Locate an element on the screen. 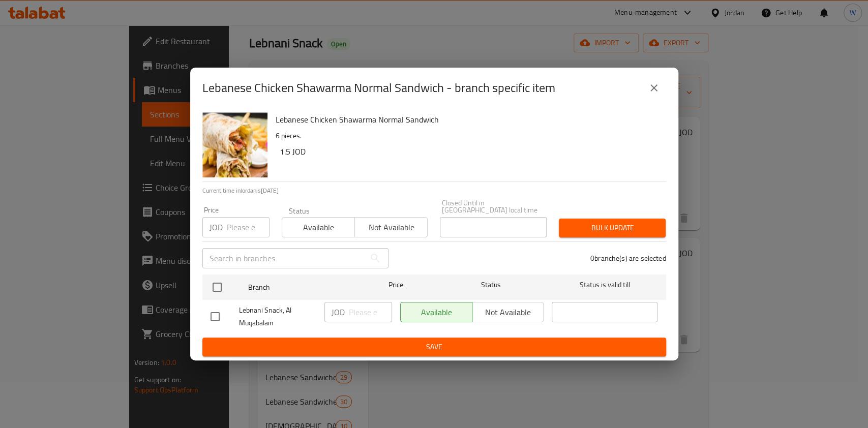 This screenshot has width=868, height=428. span: Status is valid till is located at coordinates (605, 285).